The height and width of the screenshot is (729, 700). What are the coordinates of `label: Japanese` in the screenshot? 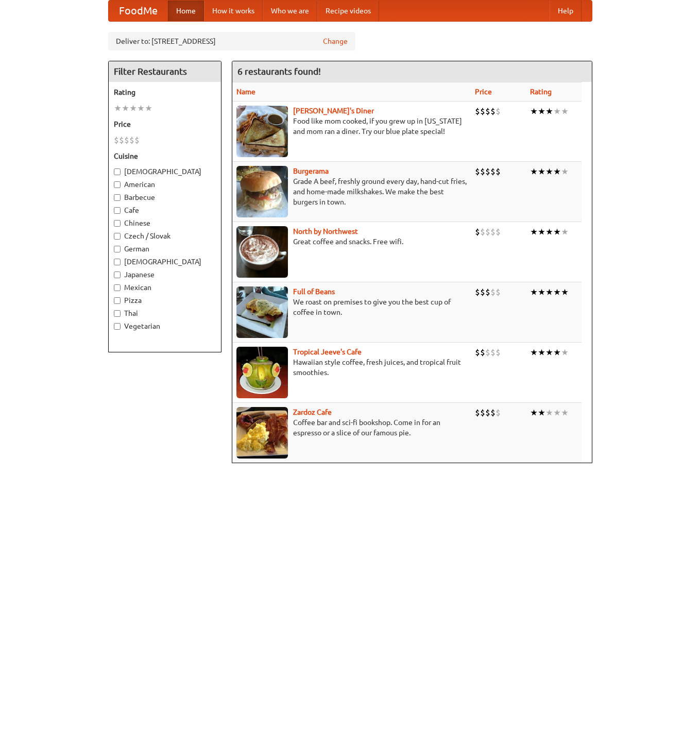 It's located at (165, 274).